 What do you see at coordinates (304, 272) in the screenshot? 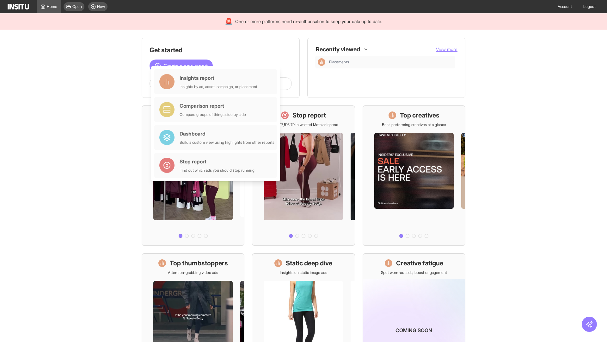
I see `p: Insights on static image ads` at bounding box center [304, 272].